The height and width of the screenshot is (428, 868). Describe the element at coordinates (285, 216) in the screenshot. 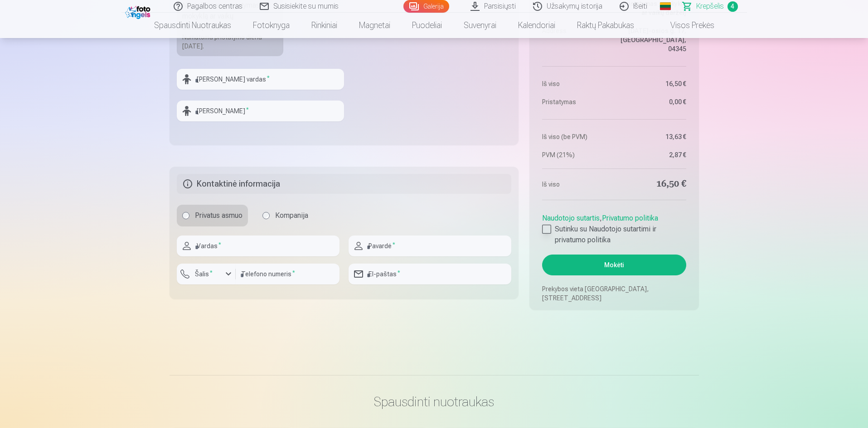

I see `label: Kompanija` at that location.